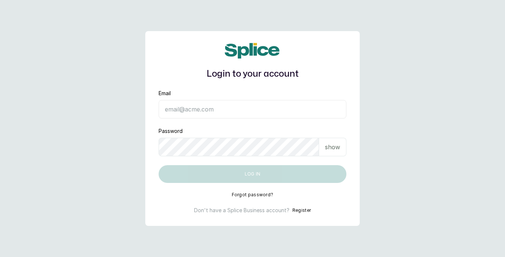 This screenshot has height=257, width=505. I want to click on p: show, so click(333, 147).